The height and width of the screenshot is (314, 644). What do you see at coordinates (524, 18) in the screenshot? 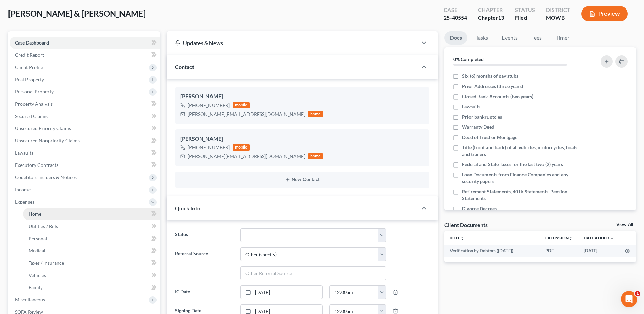
I see `div: Filed` at bounding box center [524, 18].